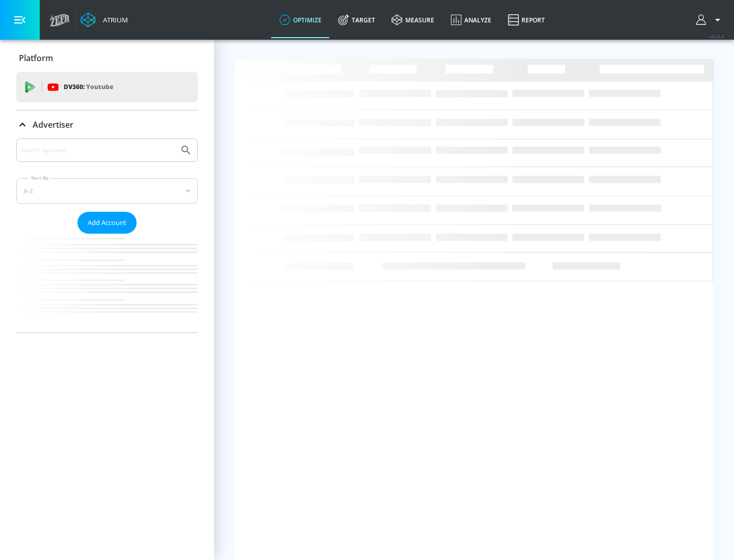 This screenshot has height=560, width=734. I want to click on label: Sort By, so click(40, 177).